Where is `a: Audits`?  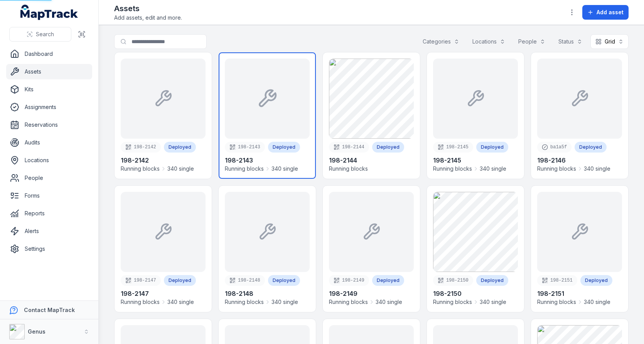 a: Audits is located at coordinates (49, 143).